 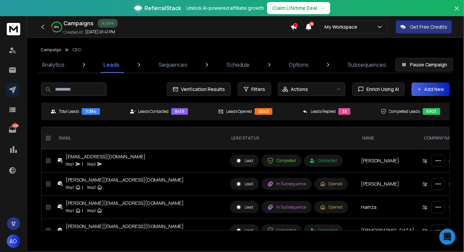 I want to click on div: 38, so click(x=344, y=112).